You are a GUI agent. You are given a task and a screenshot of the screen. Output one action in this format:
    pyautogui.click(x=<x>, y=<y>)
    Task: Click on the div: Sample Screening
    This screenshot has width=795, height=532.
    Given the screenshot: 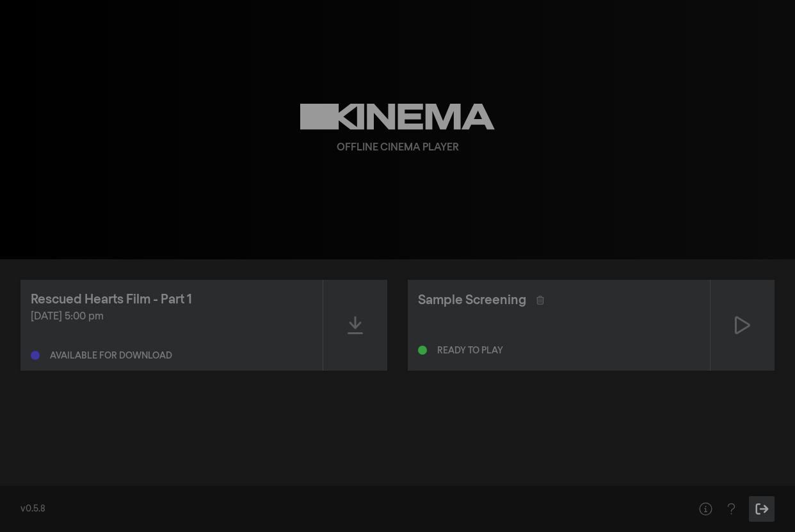 What is the action you would take?
    pyautogui.click(x=472, y=300)
    